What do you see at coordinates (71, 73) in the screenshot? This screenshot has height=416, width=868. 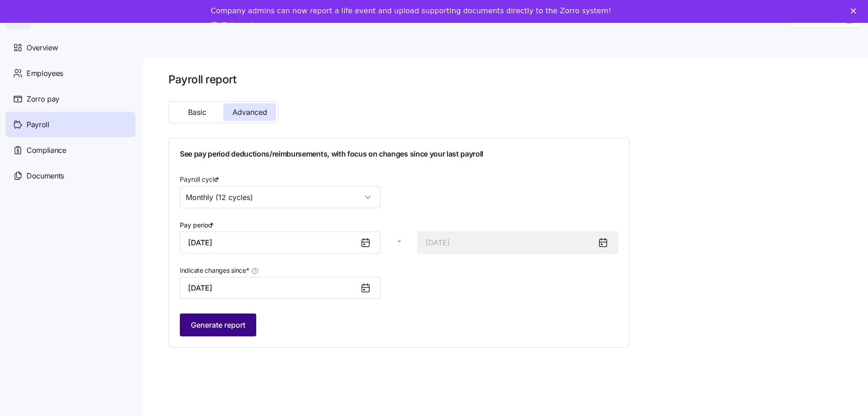 I see `a: Employees` at bounding box center [71, 73].